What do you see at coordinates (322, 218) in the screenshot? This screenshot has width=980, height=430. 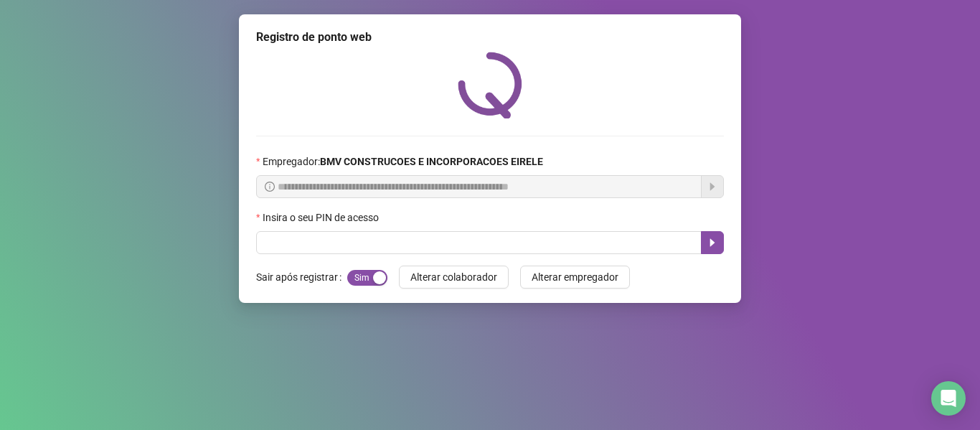 I see `label: Insira o seu PIN de acesso` at bounding box center [322, 218].